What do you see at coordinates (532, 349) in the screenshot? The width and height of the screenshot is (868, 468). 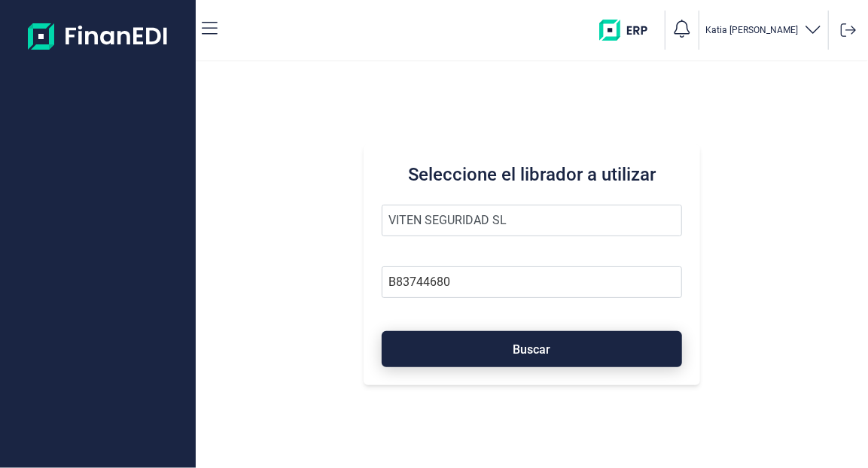 I see `span: Buscar` at bounding box center [532, 349].